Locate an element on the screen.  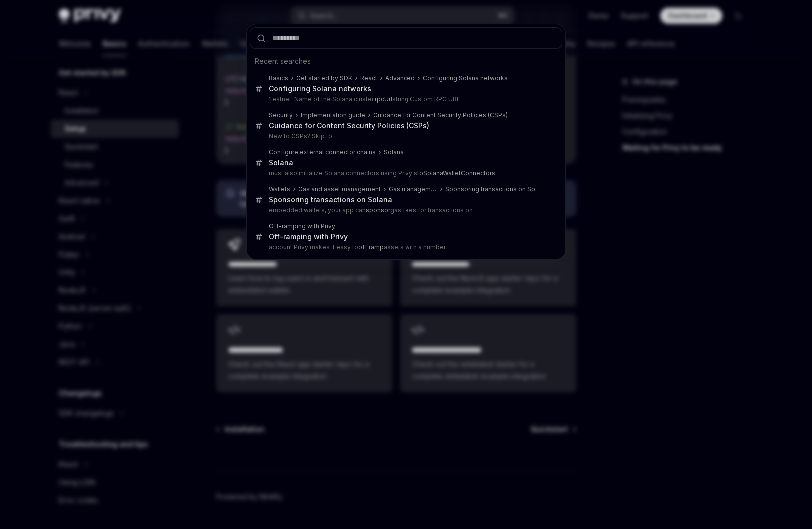
div: Implementation guide is located at coordinates (333, 116).